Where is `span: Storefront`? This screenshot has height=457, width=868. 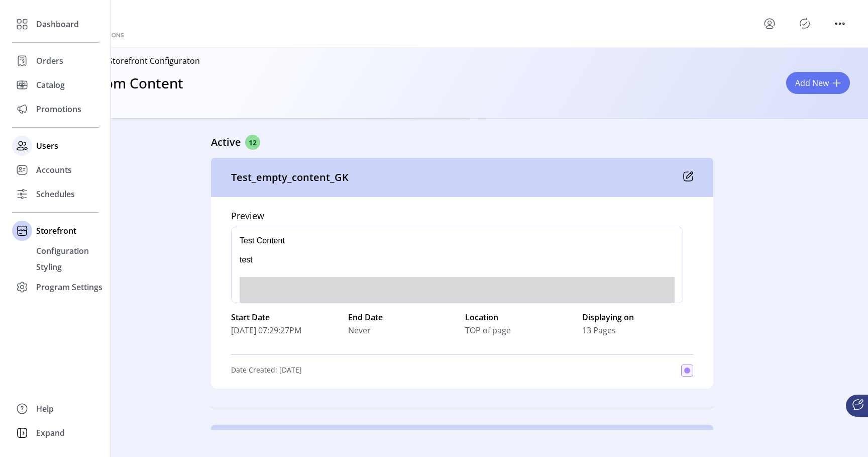
span: Storefront is located at coordinates (56, 230).